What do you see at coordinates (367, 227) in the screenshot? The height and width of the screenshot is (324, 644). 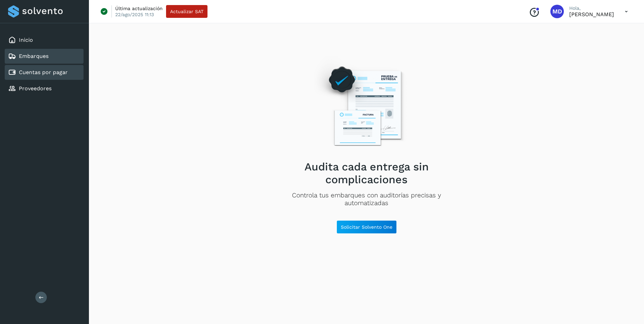 I see `span: Solicitar Solvento One` at bounding box center [367, 227].